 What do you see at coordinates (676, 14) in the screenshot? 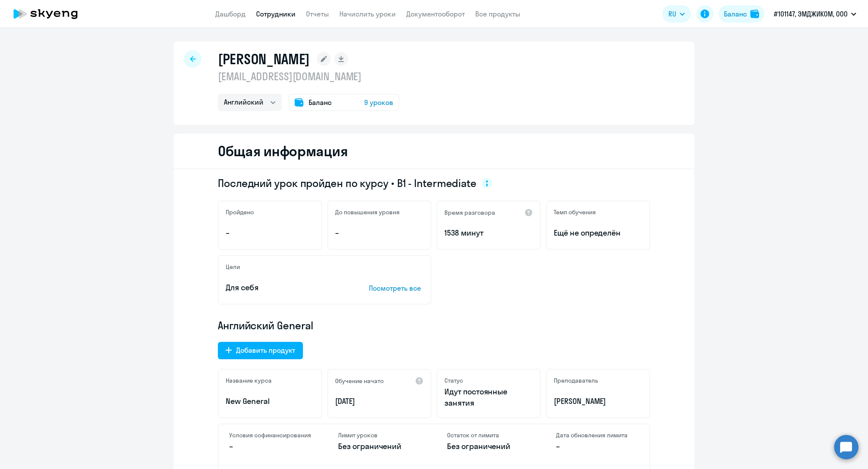
I see `button: RU` at bounding box center [676, 14].